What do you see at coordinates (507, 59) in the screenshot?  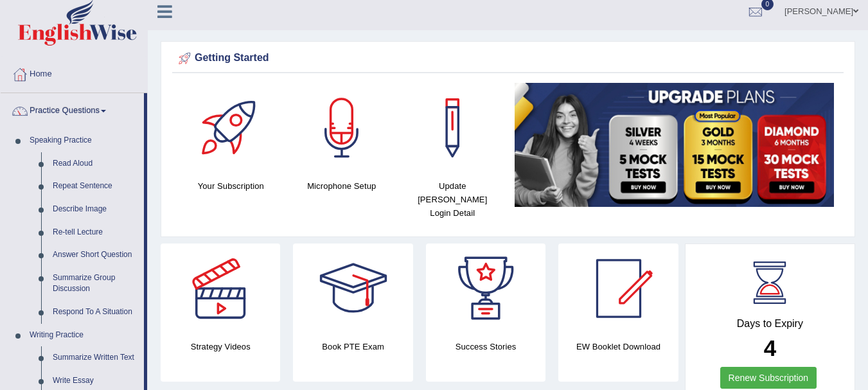 I see `div: Getting Started` at bounding box center [507, 59].